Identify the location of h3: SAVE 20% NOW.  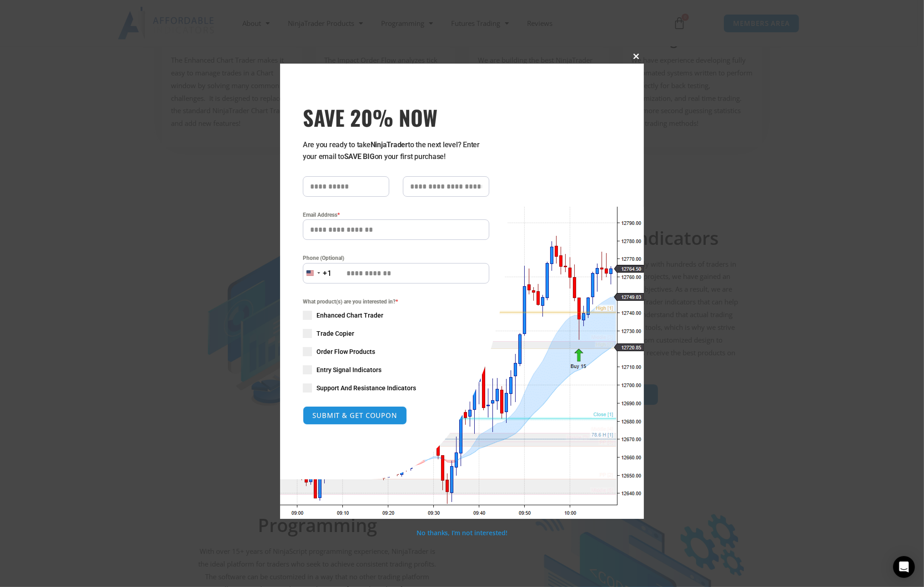
(396, 117).